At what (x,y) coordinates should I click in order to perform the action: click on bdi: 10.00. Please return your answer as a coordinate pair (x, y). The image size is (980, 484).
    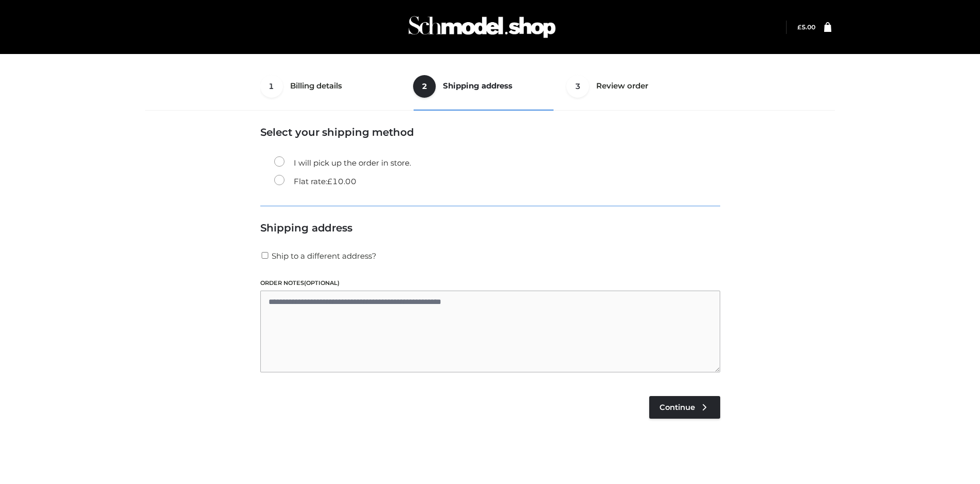
    Looking at the image, I should click on (342, 181).